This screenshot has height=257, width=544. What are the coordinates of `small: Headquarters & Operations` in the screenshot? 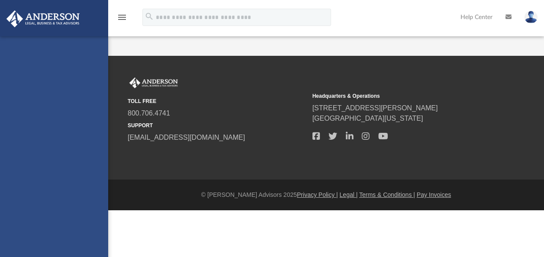 It's located at (401, 96).